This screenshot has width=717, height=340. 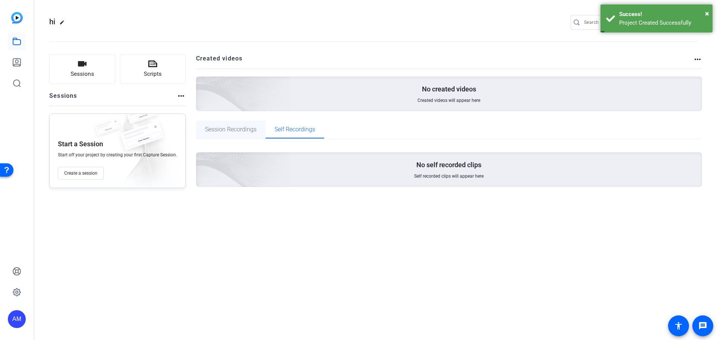 What do you see at coordinates (17, 319) in the screenshot?
I see `div: AM` at bounding box center [17, 319].